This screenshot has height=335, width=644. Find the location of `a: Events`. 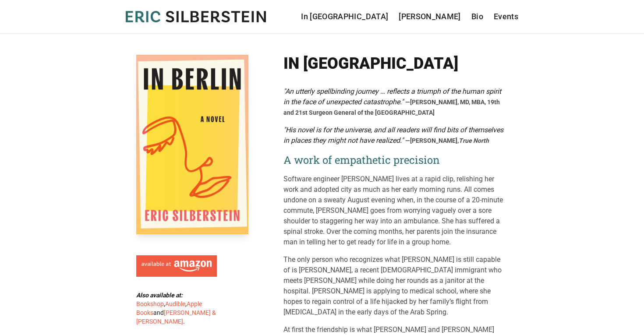

a: Events is located at coordinates (507, 17).